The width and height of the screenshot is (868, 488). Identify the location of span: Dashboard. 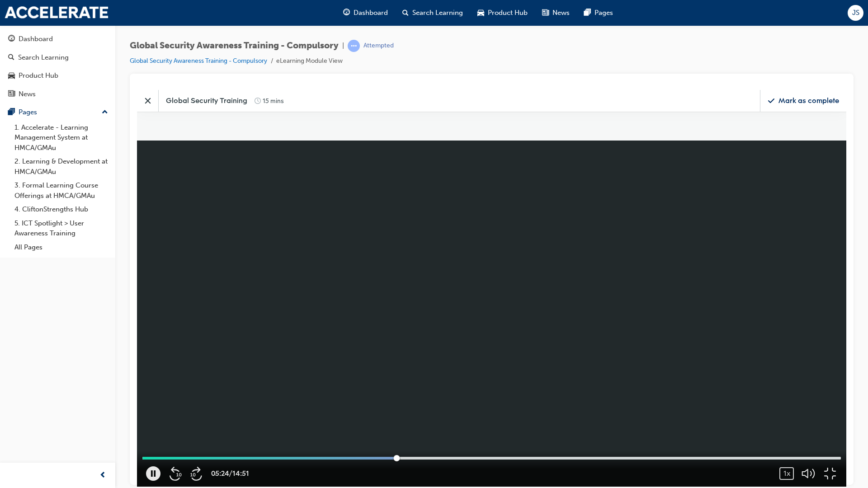
(370, 12).